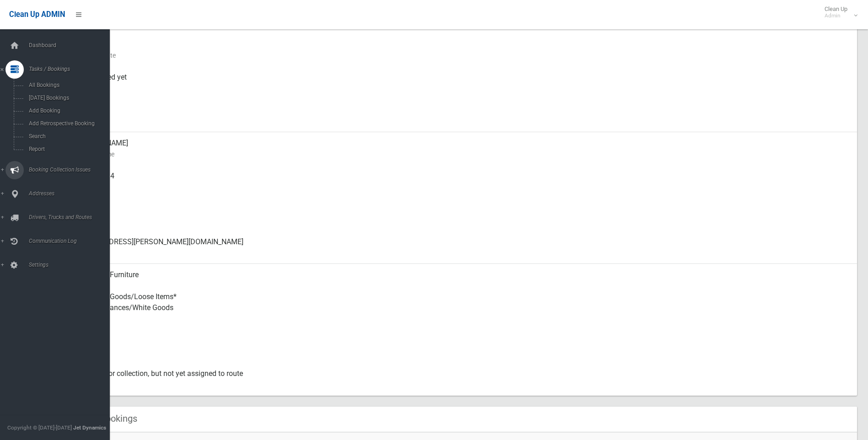  What do you see at coordinates (71, 241) in the screenshot?
I see `span: Communication Log` at bounding box center [71, 241].